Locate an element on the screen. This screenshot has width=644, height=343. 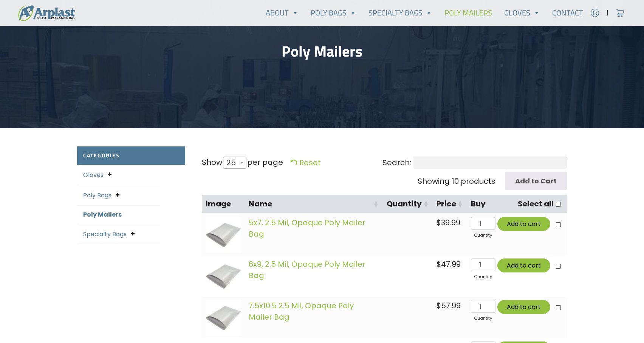
th: Image is located at coordinates (223, 204).